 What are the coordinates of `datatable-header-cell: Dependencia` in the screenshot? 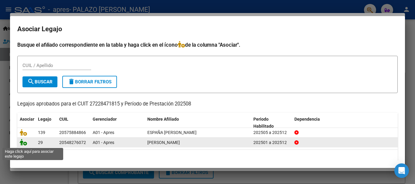 It's located at (345, 123).